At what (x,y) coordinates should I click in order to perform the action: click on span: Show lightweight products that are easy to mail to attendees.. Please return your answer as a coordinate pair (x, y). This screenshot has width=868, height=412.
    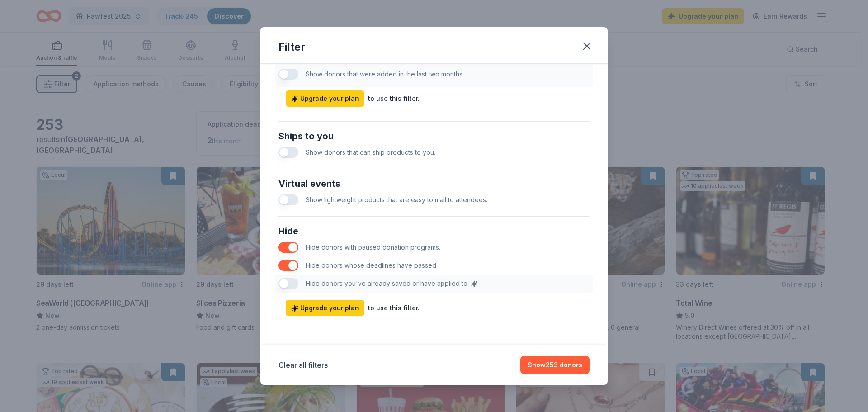
    Looking at the image, I should click on (396, 200).